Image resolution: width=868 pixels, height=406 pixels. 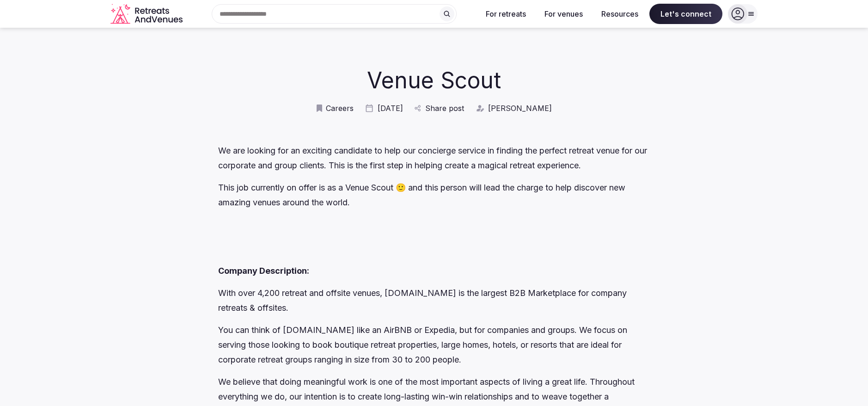 What do you see at coordinates (685, 14) in the screenshot?
I see `span: Let's connect` at bounding box center [685, 14].